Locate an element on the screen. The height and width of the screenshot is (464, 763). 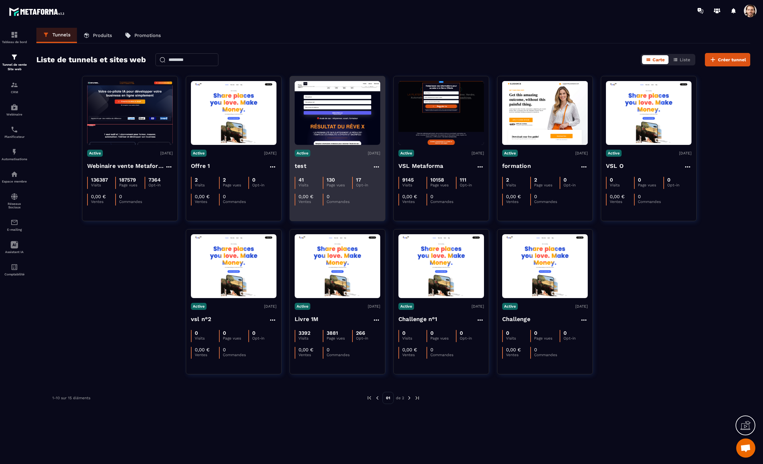
h4: Webinaire vente Metaforma is located at coordinates (126, 166).